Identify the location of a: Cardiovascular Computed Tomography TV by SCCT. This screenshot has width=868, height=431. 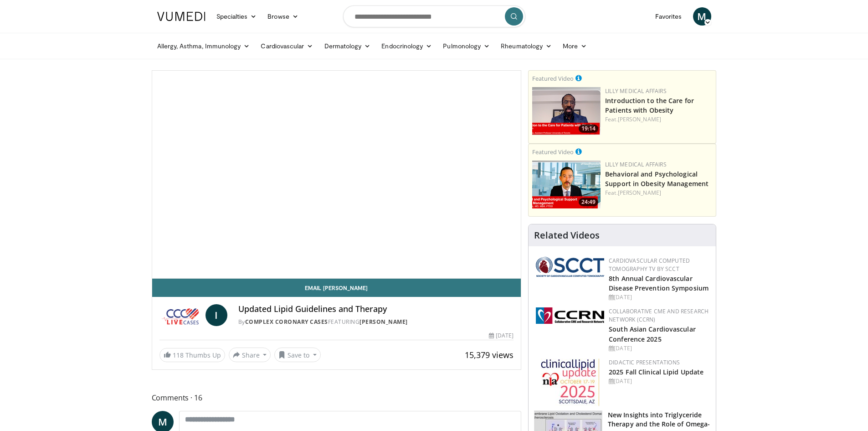
(649, 265).